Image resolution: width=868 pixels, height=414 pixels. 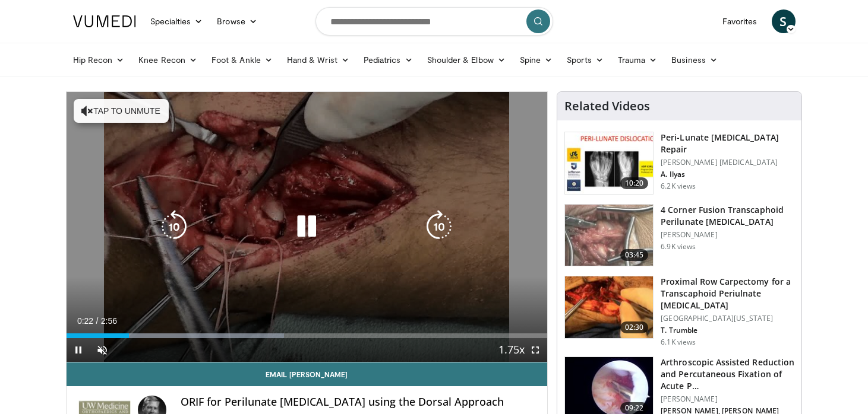 I want to click on video-js: Video Player, so click(x=307, y=227).